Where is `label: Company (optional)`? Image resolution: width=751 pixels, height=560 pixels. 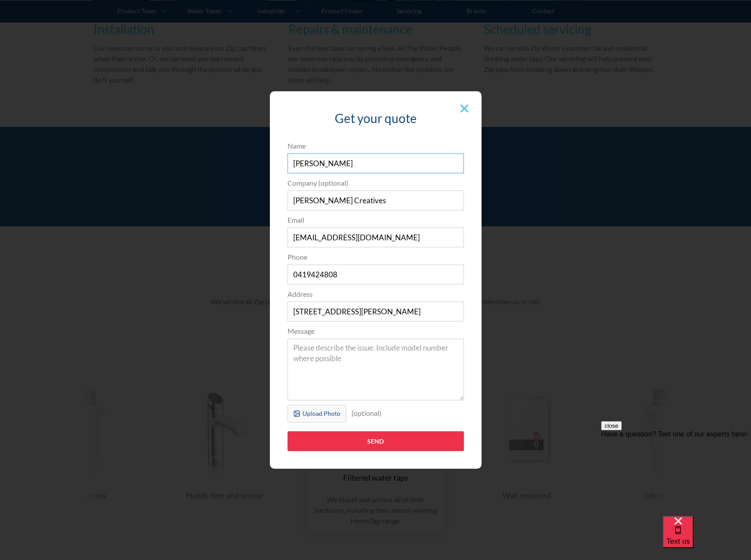
label: Company (optional) is located at coordinates (376, 183).